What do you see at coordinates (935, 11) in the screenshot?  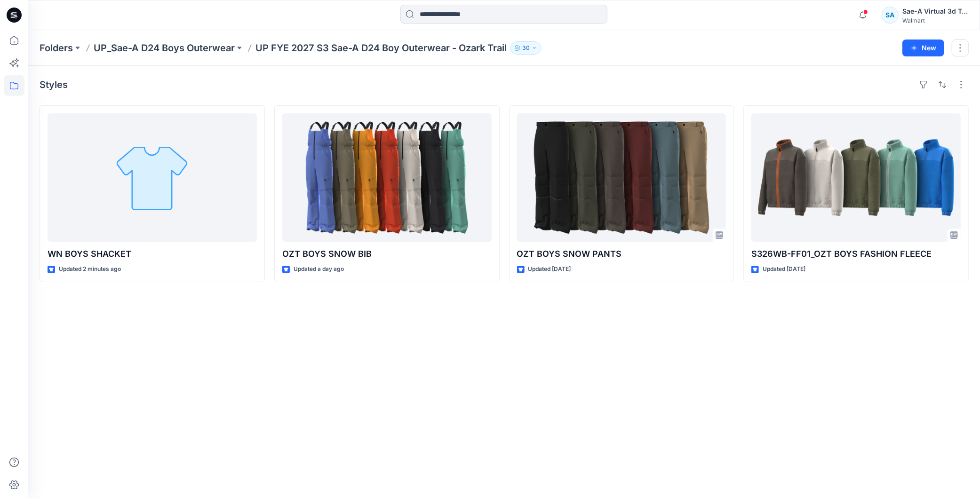 I see `div: Sae-A Virtual 3d Team` at bounding box center [935, 11].